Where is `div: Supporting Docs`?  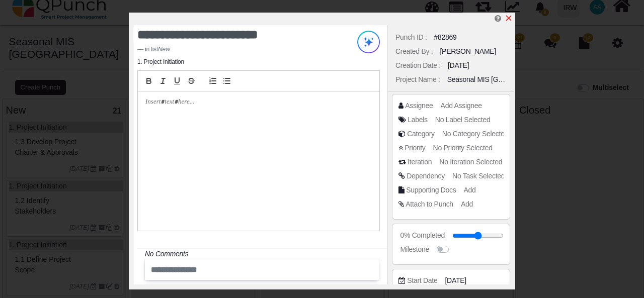
div: Supporting Docs is located at coordinates (431, 190).